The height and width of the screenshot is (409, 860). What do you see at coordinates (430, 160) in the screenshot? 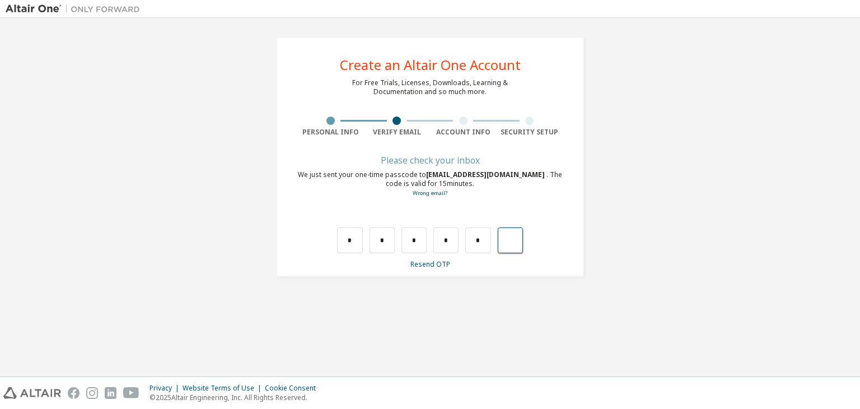
I see `div: Please check your inbox` at bounding box center [430, 160].